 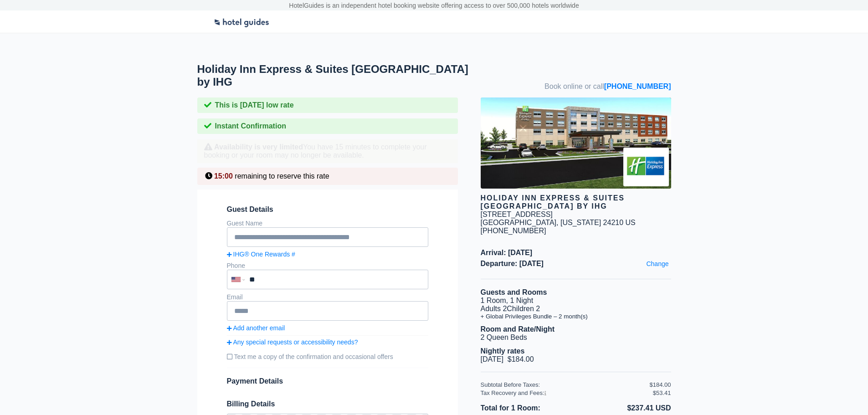 I want to click on span: Billing Details, so click(x=328, y=405).